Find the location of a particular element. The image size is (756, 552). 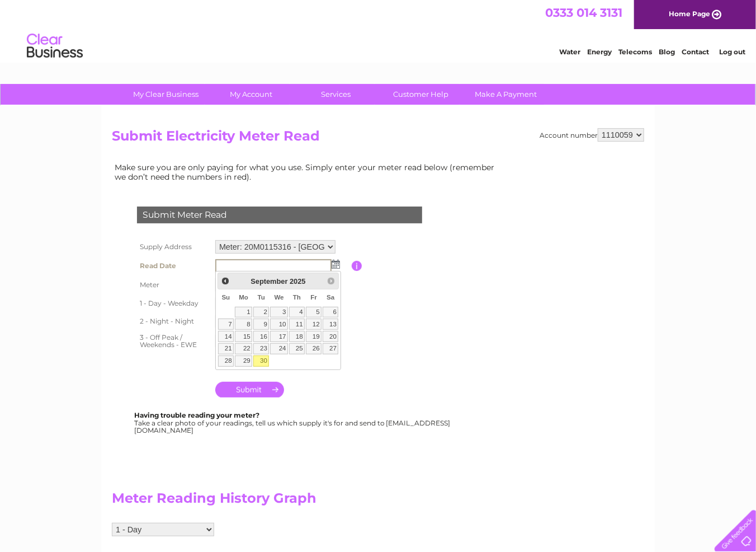

h2: Submit Electricity Meter Read is located at coordinates (378, 139).